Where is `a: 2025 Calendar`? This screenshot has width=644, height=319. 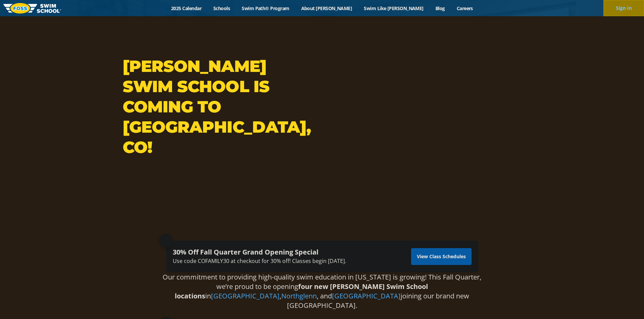 a: 2025 Calendar is located at coordinates (187, 8).